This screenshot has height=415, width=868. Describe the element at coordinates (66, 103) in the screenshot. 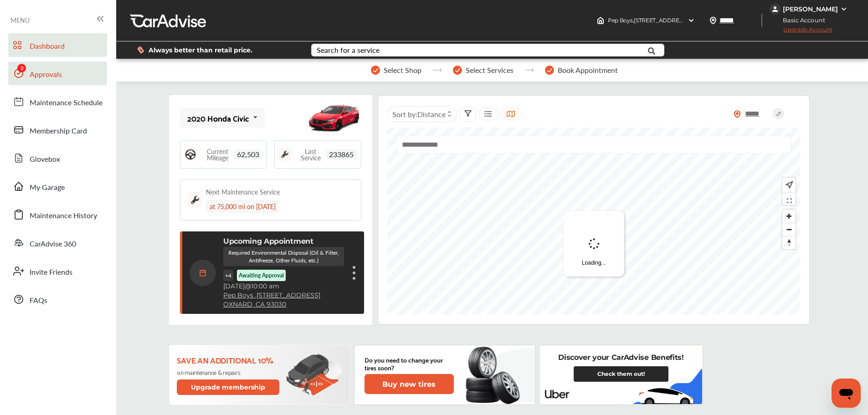

I see `span: Maintenance Schedule` at that location.